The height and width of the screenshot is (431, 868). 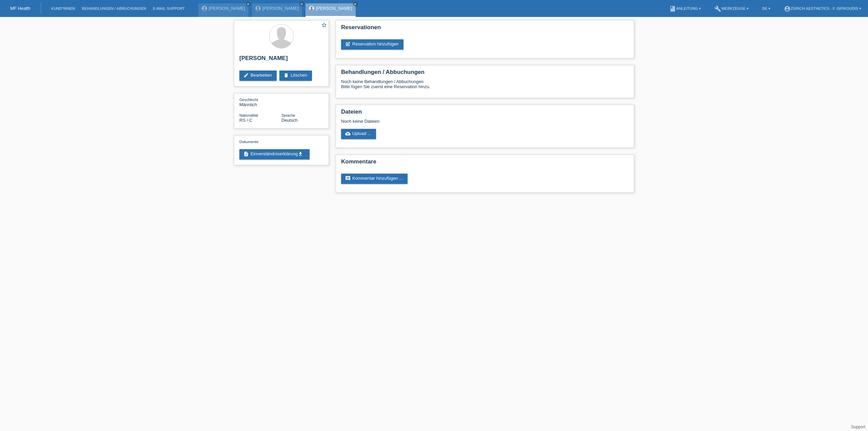 I want to click on i: comment, so click(x=348, y=178).